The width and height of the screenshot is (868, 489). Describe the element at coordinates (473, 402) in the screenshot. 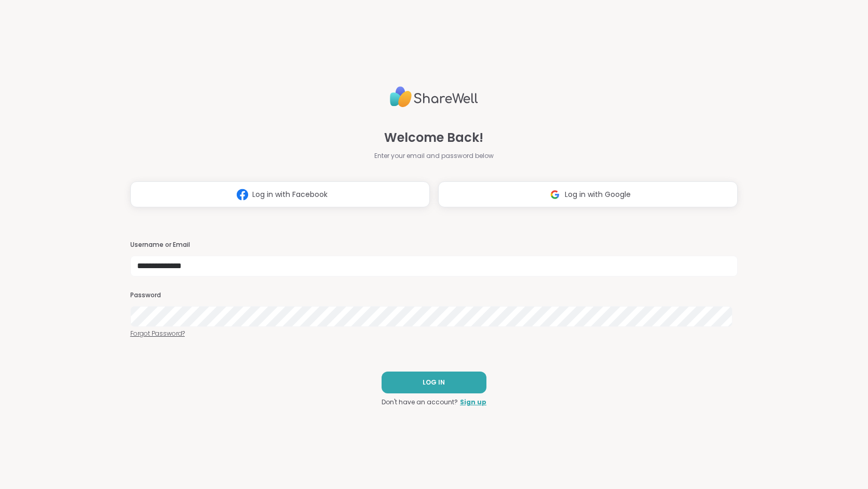

I see `a: Sign up` at that location.